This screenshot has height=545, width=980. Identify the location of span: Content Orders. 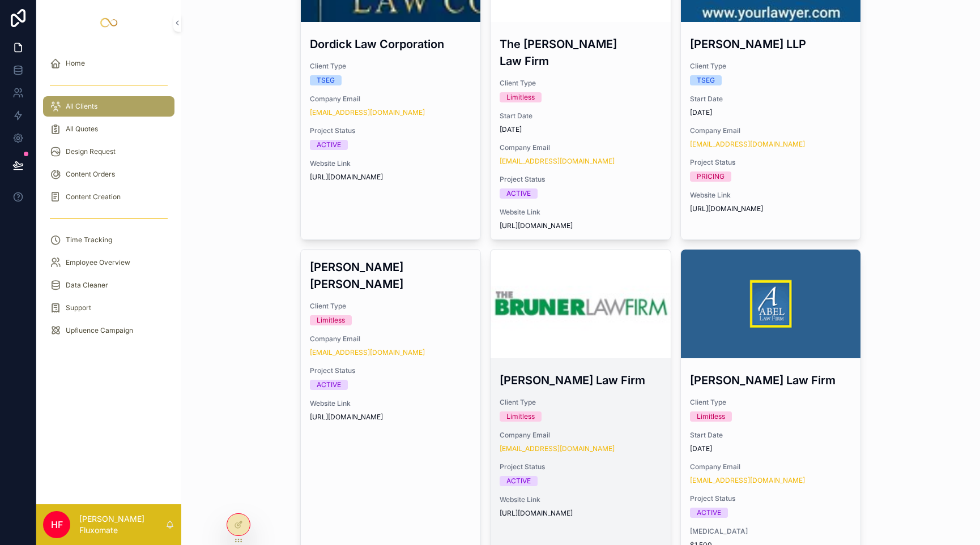
(90, 174).